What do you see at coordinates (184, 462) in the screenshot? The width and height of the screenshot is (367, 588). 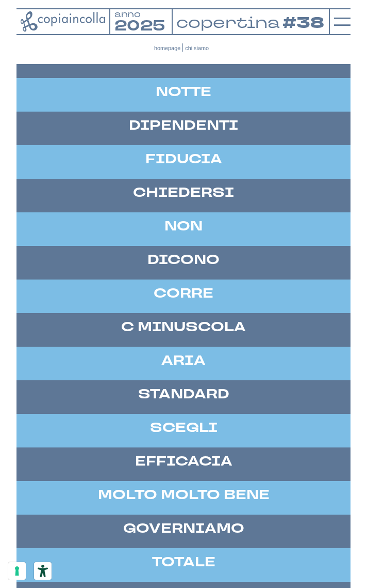 I see `h4: EFFICACIA` at bounding box center [184, 462].